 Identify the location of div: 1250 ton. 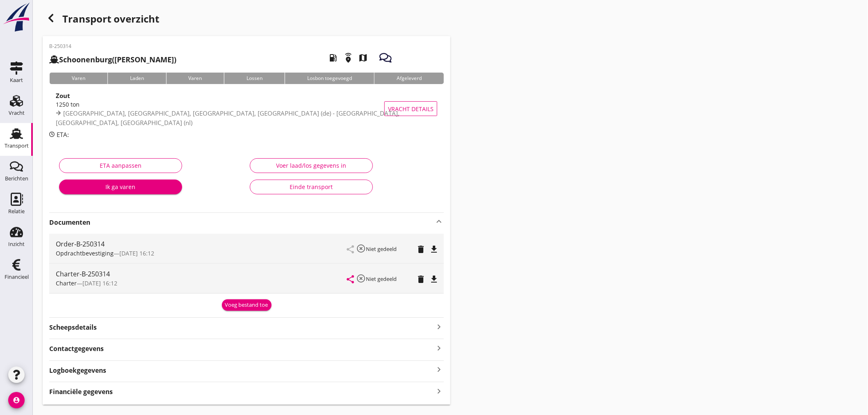
(228, 104).